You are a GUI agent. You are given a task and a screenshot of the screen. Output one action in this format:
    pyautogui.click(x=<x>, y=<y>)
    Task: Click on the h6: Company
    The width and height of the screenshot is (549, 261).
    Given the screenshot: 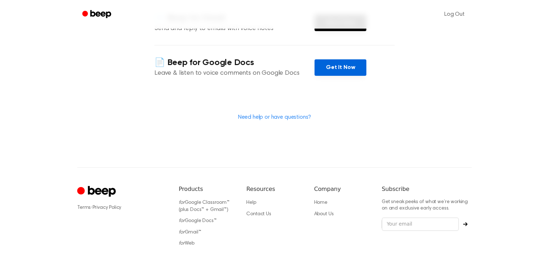 What is the action you would take?
    pyautogui.click(x=342, y=189)
    